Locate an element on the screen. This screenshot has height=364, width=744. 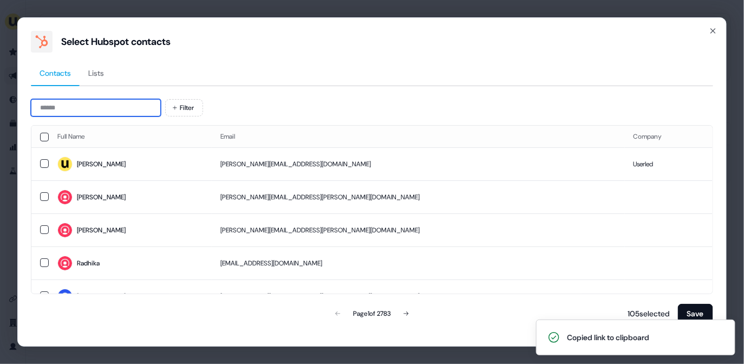
th: Full Name is located at coordinates (130, 136).